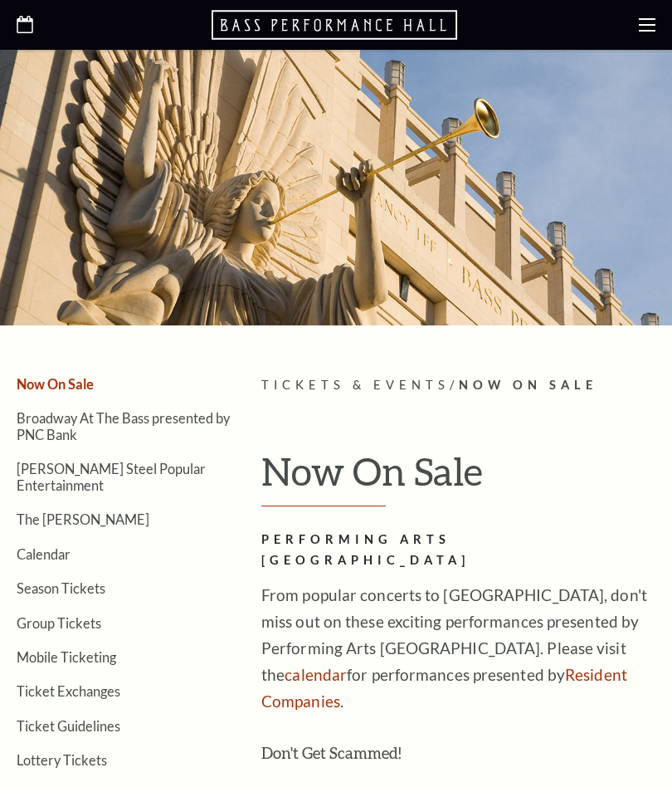 This screenshot has height=787, width=672. I want to click on h3: Don't Get Scammed!, so click(458, 753).